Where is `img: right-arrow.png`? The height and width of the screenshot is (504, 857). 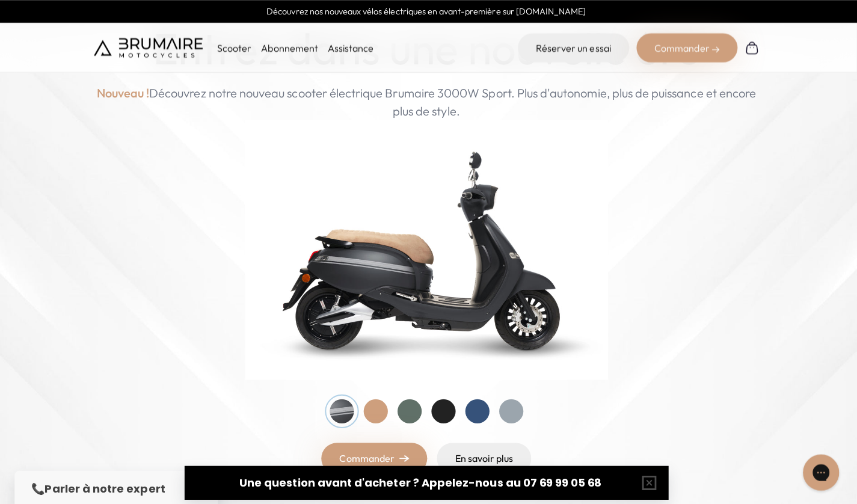 img: right-arrow.png is located at coordinates (406, 456).